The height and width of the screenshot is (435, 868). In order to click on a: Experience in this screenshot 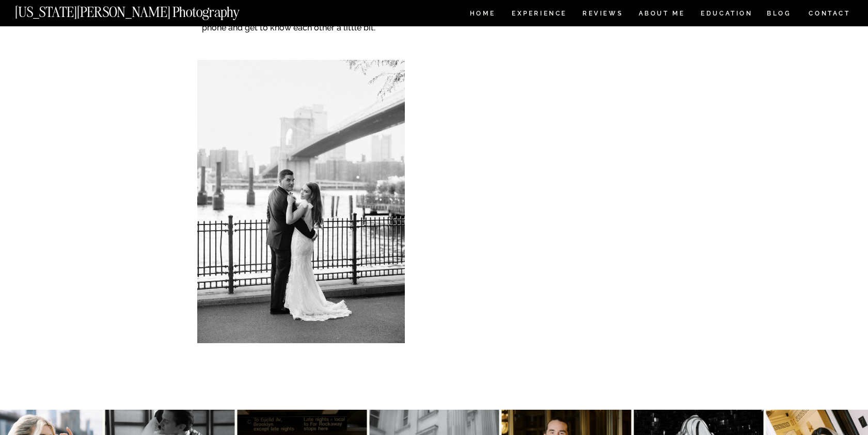, I will do `click(538, 14)`.